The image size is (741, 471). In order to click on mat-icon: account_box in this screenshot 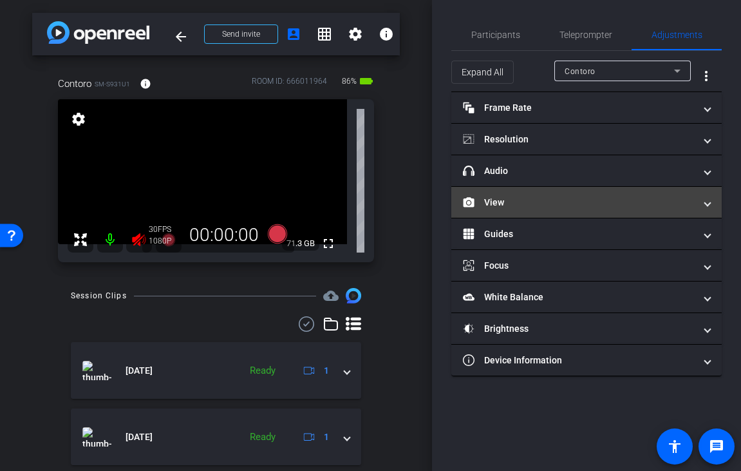, I will do `click(294, 34)`.